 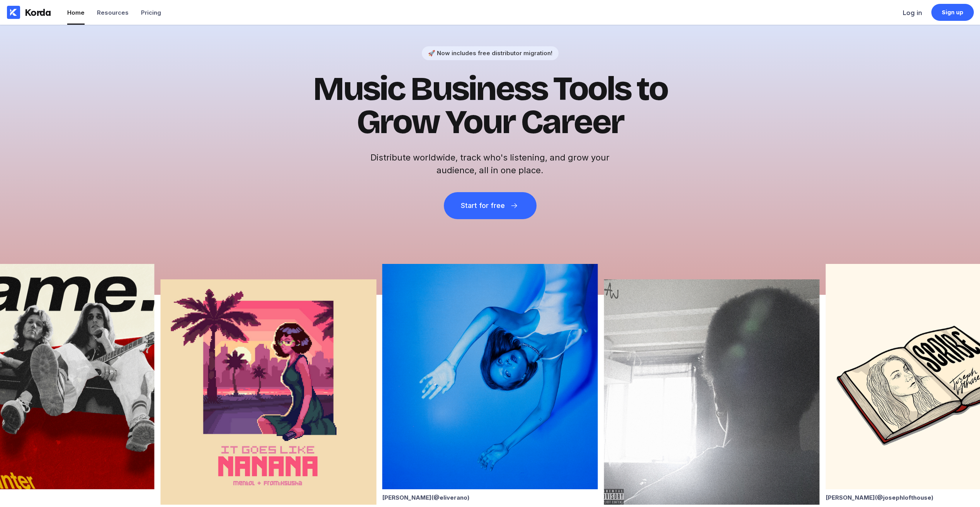 What do you see at coordinates (490, 106) in the screenshot?
I see `h1: Music Business Tools to Grow Your Career` at bounding box center [490, 106].